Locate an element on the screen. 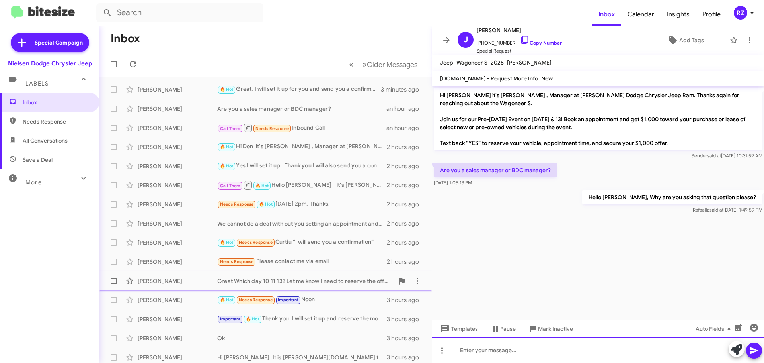 The width and height of the screenshot is (764, 363). a: Profile is located at coordinates (711, 14).